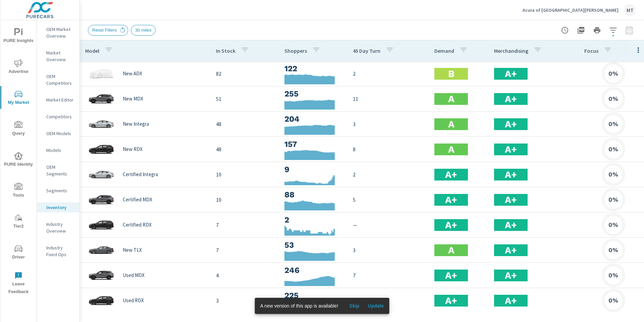  Describe the element at coordinates (313, 194) in the screenshot. I see `h3: 88` at that location.